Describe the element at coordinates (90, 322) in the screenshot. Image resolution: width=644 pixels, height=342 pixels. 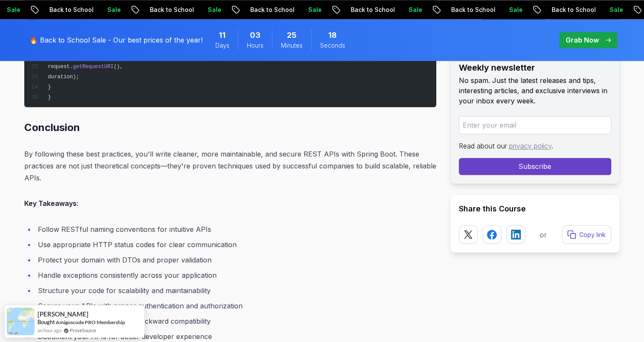
I see `a: Amigoscode PRO Membership` at that location.